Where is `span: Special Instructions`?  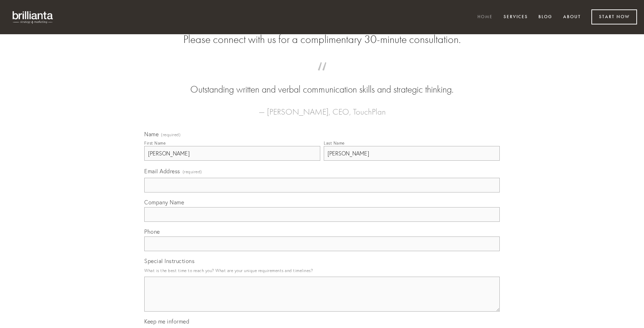
span: Special Instructions is located at coordinates (169, 261).